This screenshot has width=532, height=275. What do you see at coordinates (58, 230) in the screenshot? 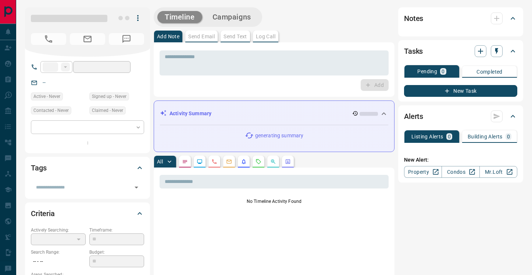
I see `p: Actively Searching:` at bounding box center [58, 230].